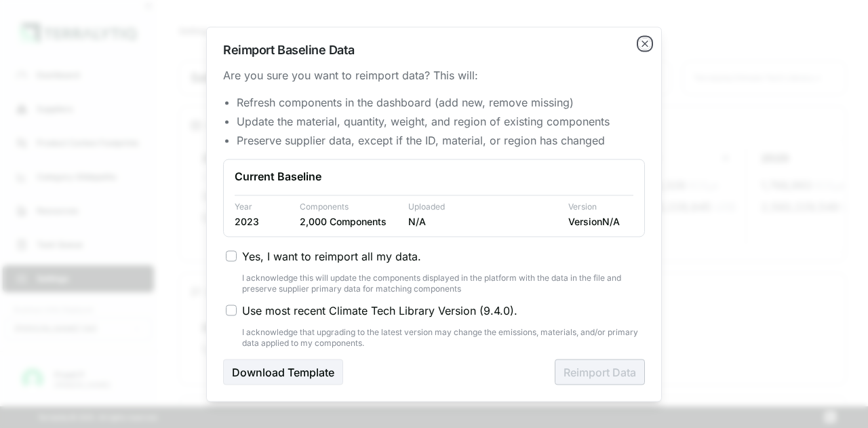  Describe the element at coordinates (483, 221) in the screenshot. I see `div: N/A` at that location.